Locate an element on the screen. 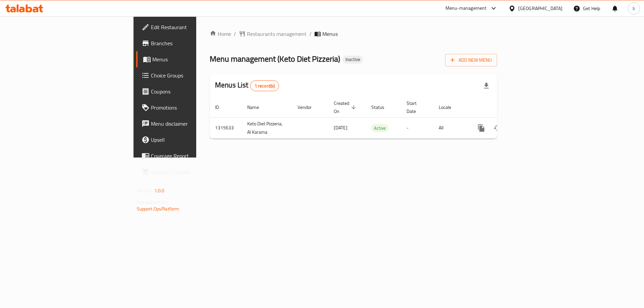 This screenshot has width=644, height=308. span: ID is located at coordinates (222, 107).